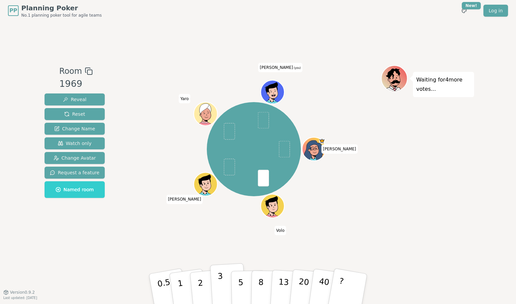 This screenshot has height=304, width=516. I want to click on p: Waiting for 4 more votes..., so click(444, 85).